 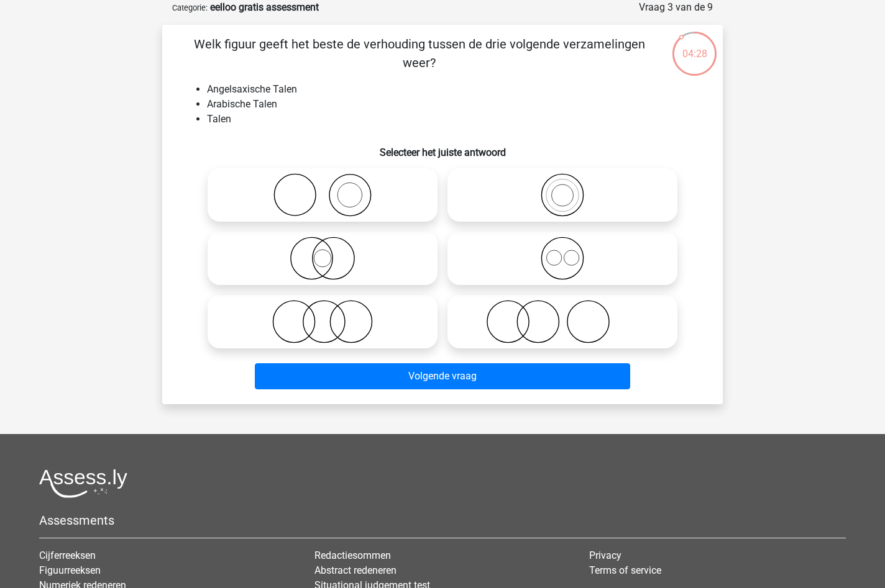 I want to click on li: Arabische Talen, so click(x=455, y=104).